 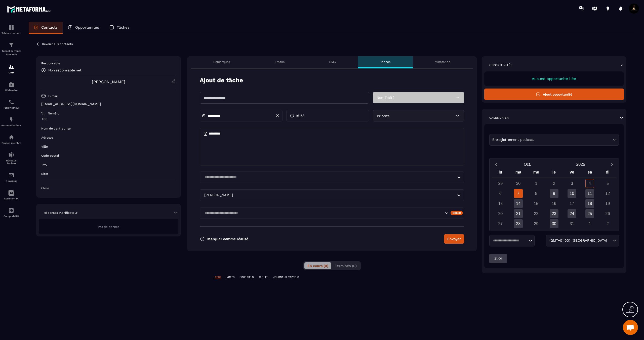 I want to click on a: automationsautomationsEspace membre, so click(x=11, y=139).